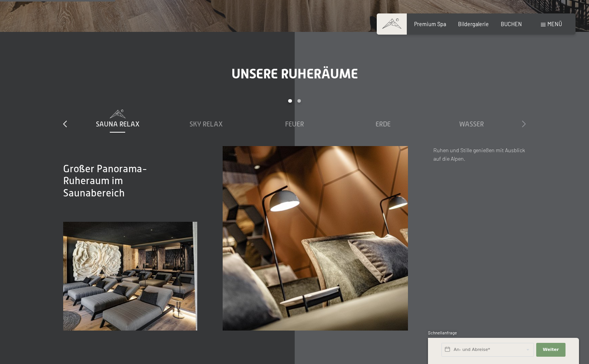  Describe the element at coordinates (479, 155) in the screenshot. I see `p: Ruhen und Stille genießen mit Ausblick auf die Alpen.` at that location.